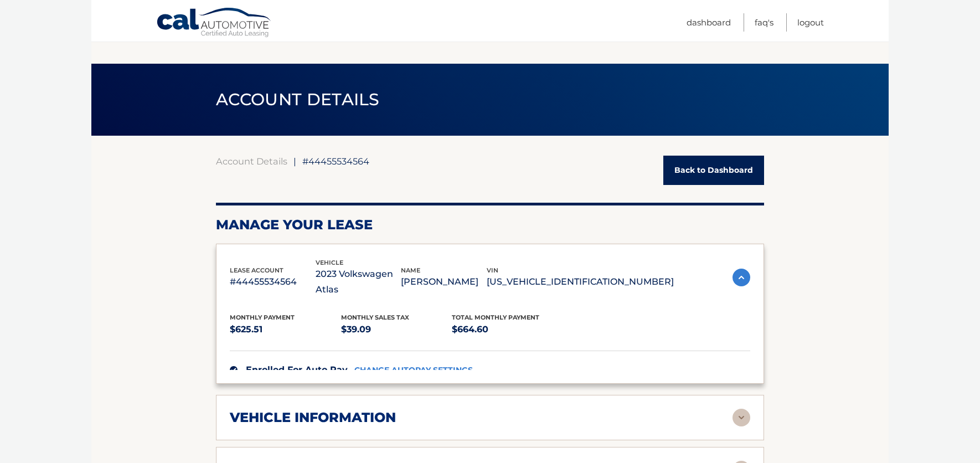  What do you see at coordinates (741, 277) in the screenshot?
I see `img: accordion-active.svg` at bounding box center [741, 277].